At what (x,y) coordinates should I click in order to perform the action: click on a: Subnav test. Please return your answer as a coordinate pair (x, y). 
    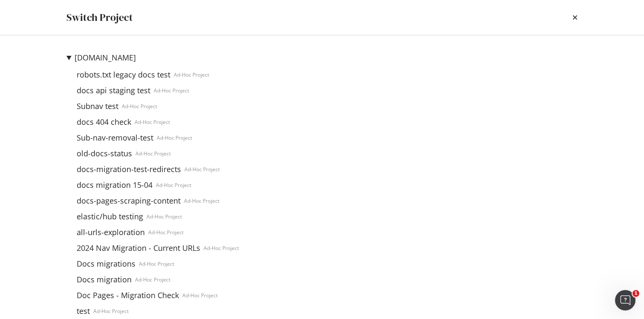
    Looking at the image, I should click on (97, 106).